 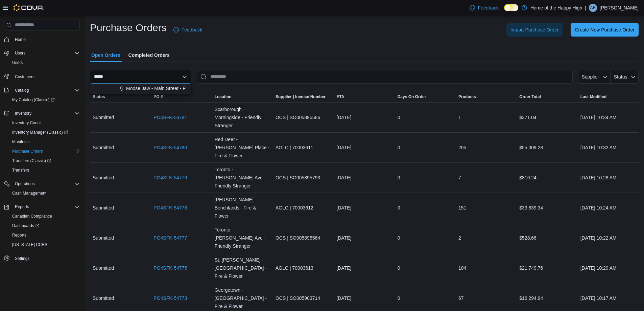 What do you see at coordinates (42, 258) in the screenshot?
I see `button: Settings` at bounding box center [42, 258].